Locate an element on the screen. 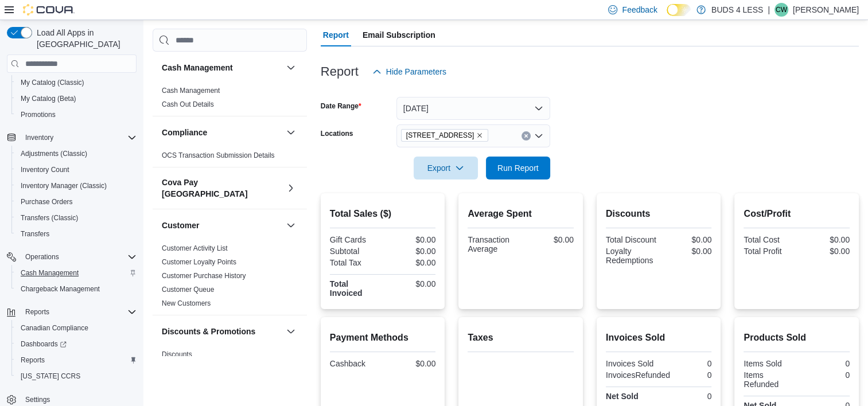 The height and width of the screenshot is (406, 868). span: Transfers is located at coordinates (76, 234).